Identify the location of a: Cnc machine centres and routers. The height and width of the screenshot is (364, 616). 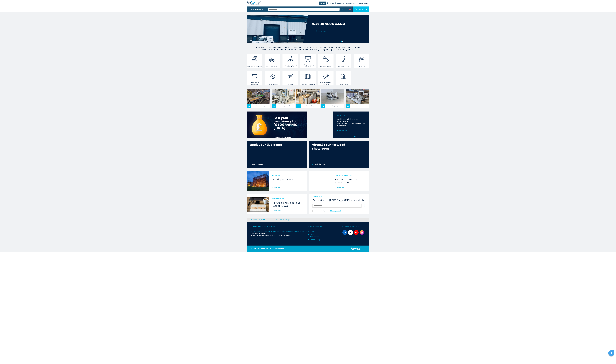
(290, 61).